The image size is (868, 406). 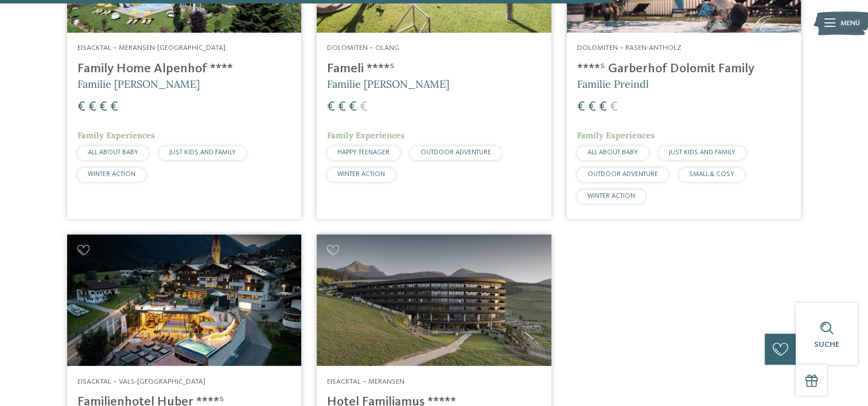 What do you see at coordinates (363, 153) in the screenshot?
I see `span: HAPPY TEENAGER` at bounding box center [363, 153].